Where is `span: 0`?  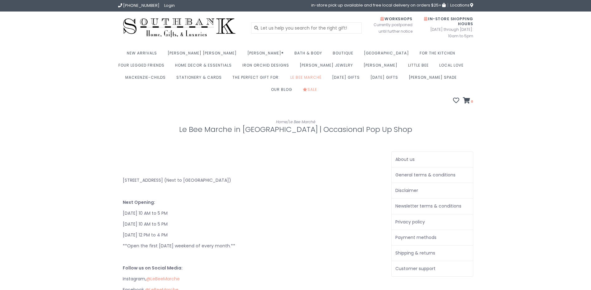
span: 0 is located at coordinates (471, 101).